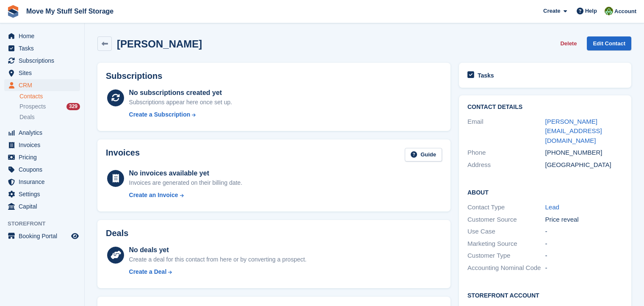 Image resolution: width=644 pixels, height=306 pixels. What do you see at coordinates (117, 233) in the screenshot?
I see `h2: Deals` at bounding box center [117, 233].